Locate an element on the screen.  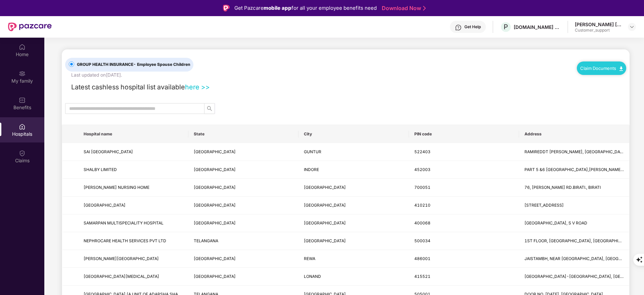
td: SUNLITE CORNER BUILDING, S V ROAD is located at coordinates (574, 223).